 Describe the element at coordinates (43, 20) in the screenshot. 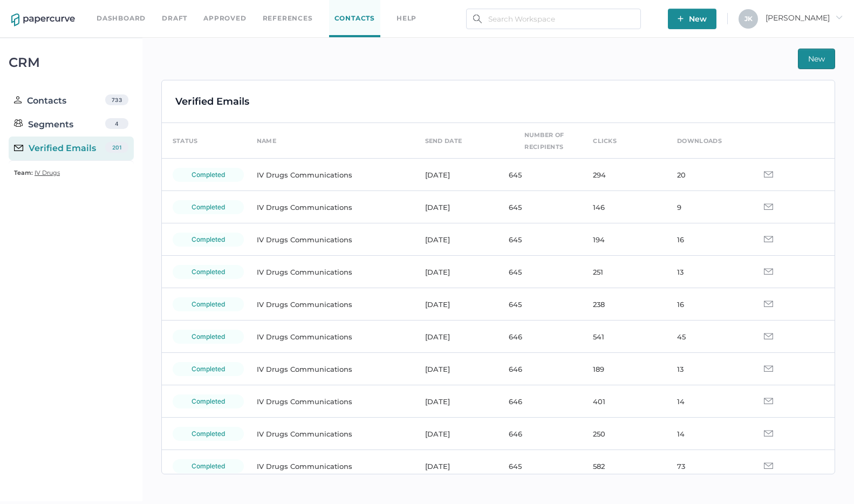

I see `img: papercurve-logo-colour.7244d18c.svg` at that location.